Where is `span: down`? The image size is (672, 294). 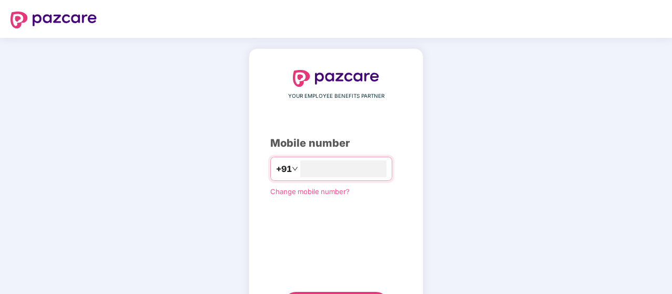 span: down is located at coordinates (295, 169).